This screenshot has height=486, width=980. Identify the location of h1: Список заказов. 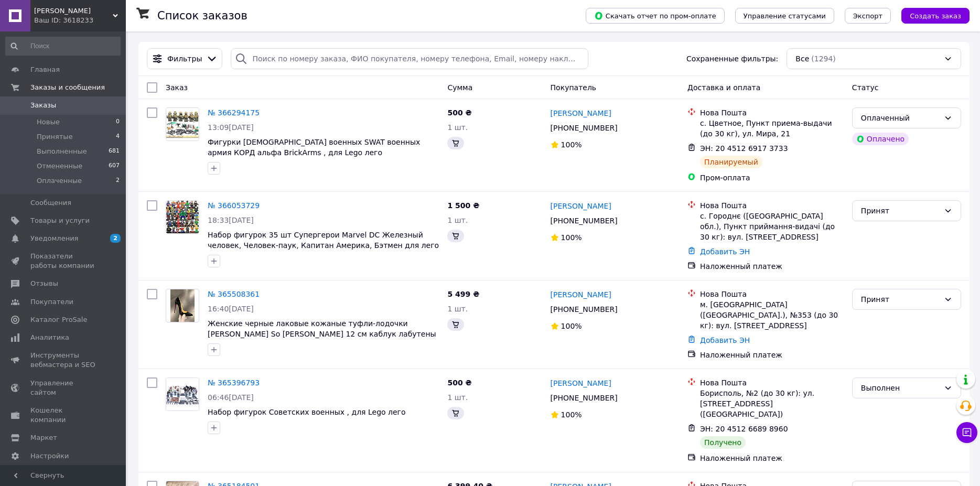
(202, 16).